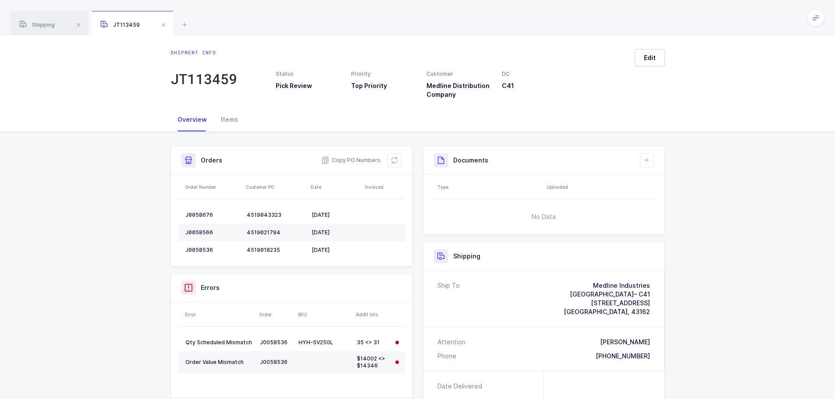 The image size is (835, 399). Describe the element at coordinates (383, 74) in the screenshot. I see `div: Priority` at that location.